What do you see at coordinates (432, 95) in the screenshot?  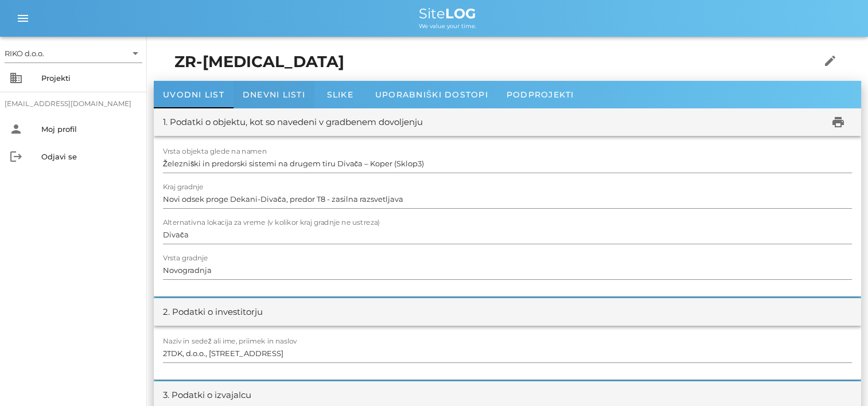 I see `span: Uporabniški dostopi` at bounding box center [432, 95].